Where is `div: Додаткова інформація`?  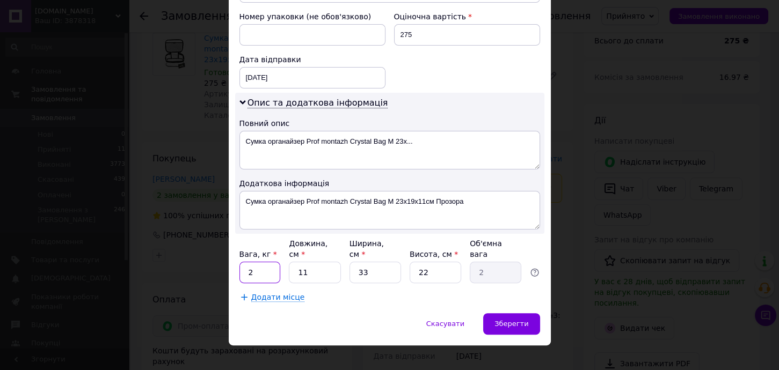 div: Додаткова інформація is located at coordinates (390, 184).